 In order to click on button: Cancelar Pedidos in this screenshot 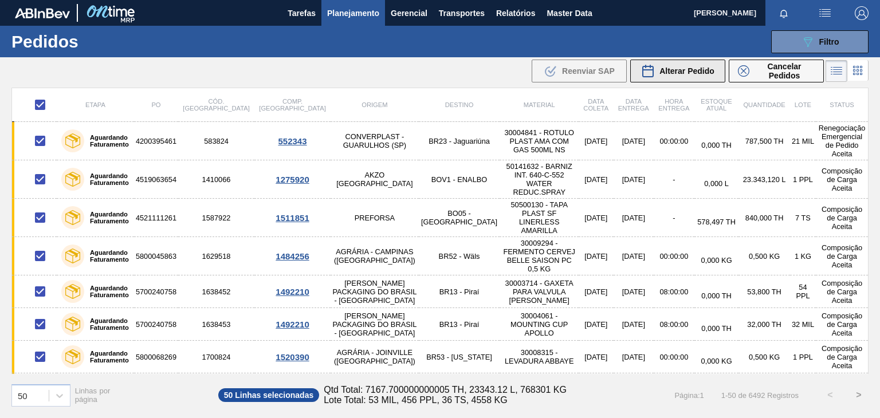, I will do `click(776, 71)`.